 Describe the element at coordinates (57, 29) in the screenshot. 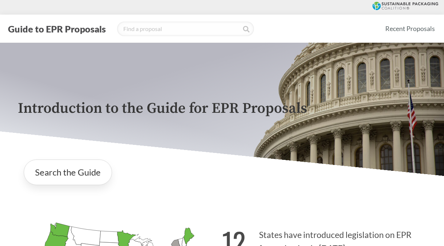

I see `button: Guide to EPR Proposals` at that location.